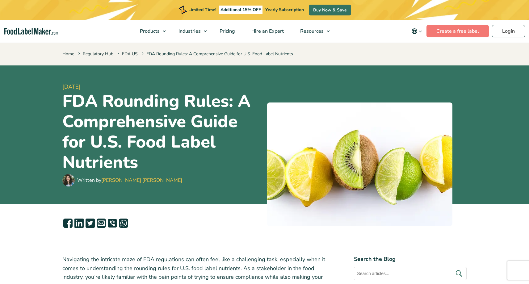 The width and height of the screenshot is (529, 284). Describe the element at coordinates (267, 31) in the screenshot. I see `span: Hire an Expert` at that location.